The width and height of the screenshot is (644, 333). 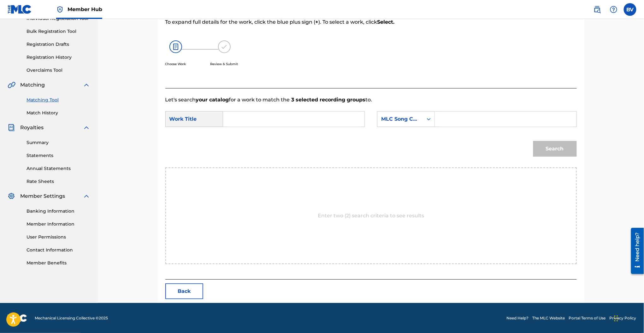 What do you see at coordinates (17, 318) in the screenshot?
I see `img: logo` at bounding box center [17, 318].